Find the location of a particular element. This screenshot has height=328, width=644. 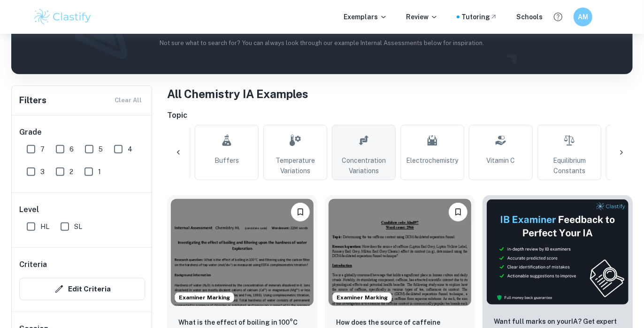

span: SL is located at coordinates (78, 227).